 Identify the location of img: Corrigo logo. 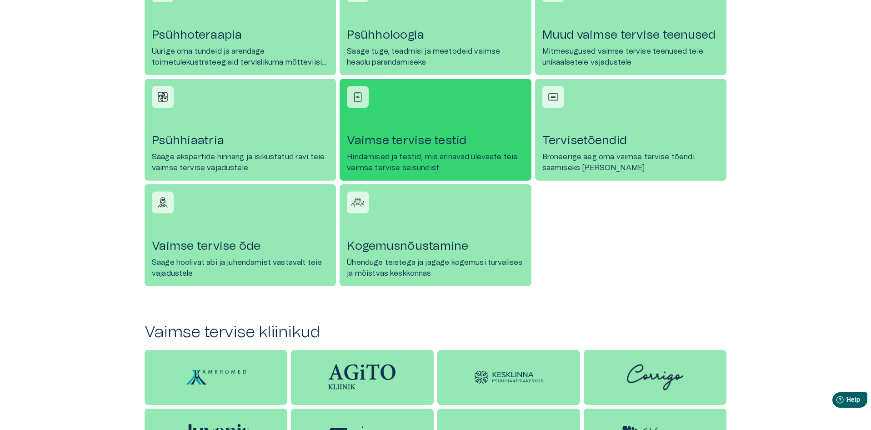
(655, 377).